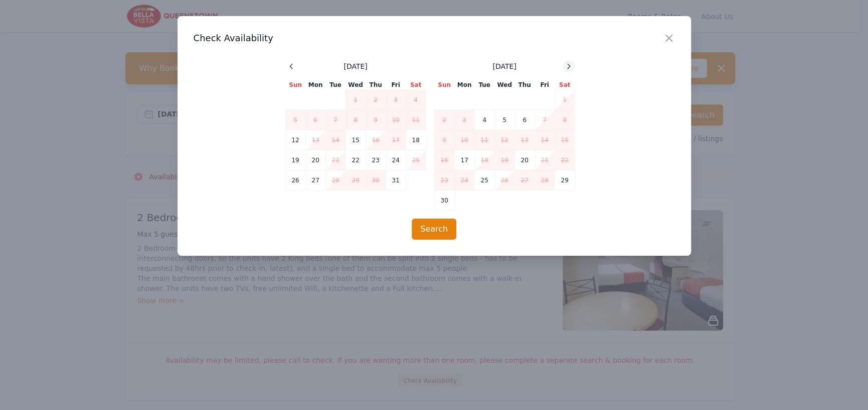 This screenshot has width=868, height=410. What do you see at coordinates (396, 180) in the screenshot?
I see `td: 31` at bounding box center [396, 180].